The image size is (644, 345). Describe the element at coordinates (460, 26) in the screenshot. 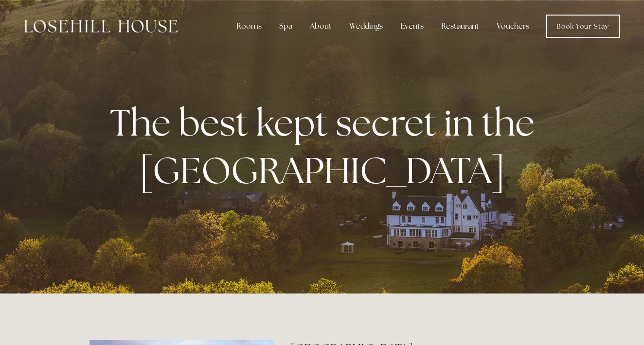

I see `div: Restaurant` at that location.